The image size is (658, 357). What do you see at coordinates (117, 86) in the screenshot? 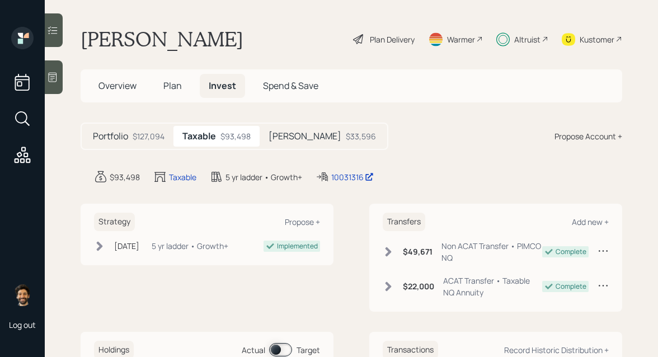
I see `span: Overview` at bounding box center [117, 86].